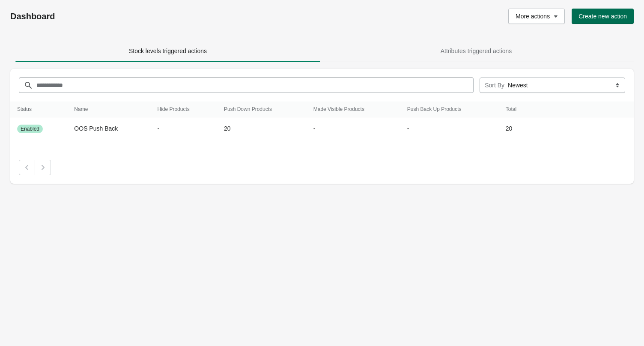 Image resolution: width=644 pixels, height=346 pixels. I want to click on span: Attributes triggered actions, so click(476, 51).